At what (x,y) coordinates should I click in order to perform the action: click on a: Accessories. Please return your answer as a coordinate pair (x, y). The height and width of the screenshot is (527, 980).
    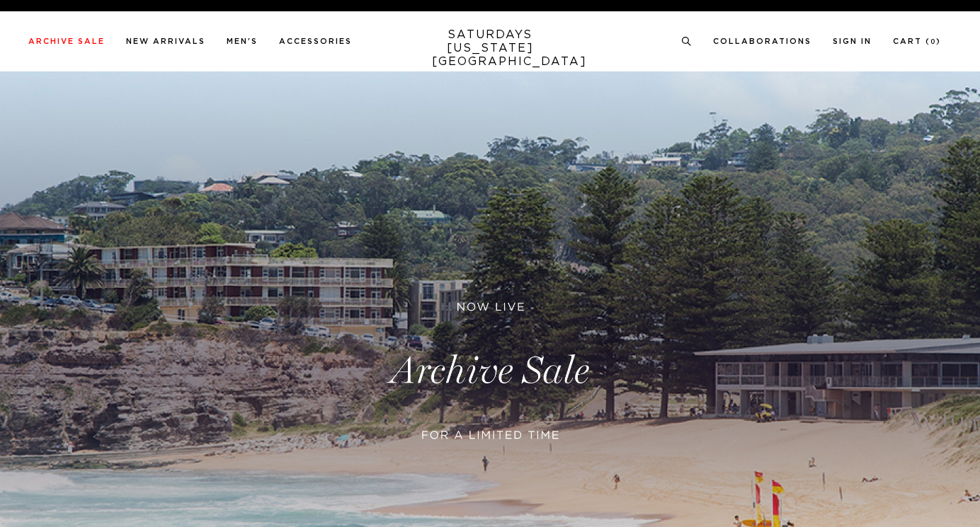
    Looking at the image, I should click on (315, 41).